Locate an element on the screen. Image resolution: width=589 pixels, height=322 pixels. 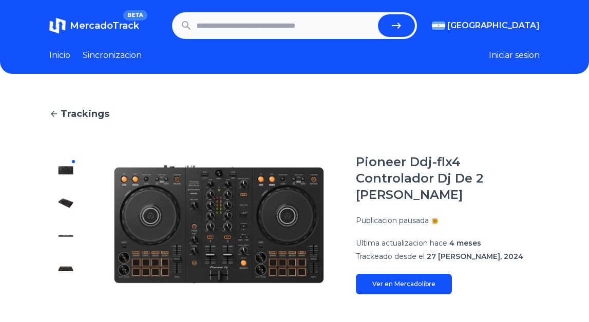
img: Argentina is located at coordinates (438, 26).